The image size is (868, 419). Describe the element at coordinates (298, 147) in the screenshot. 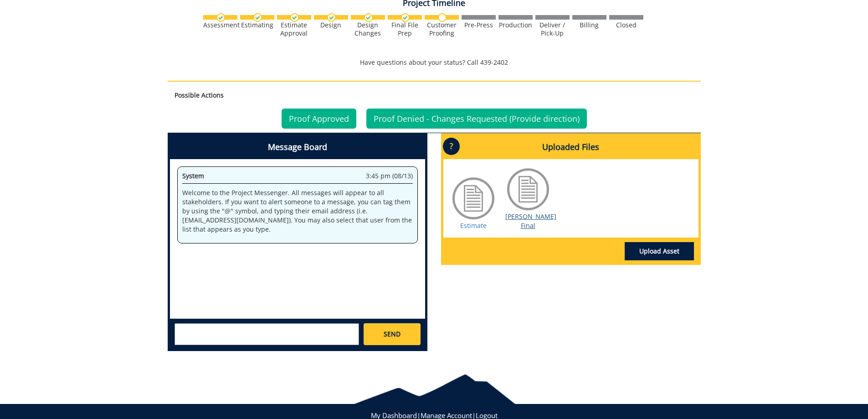

I see `h4: Message Board` at that location.